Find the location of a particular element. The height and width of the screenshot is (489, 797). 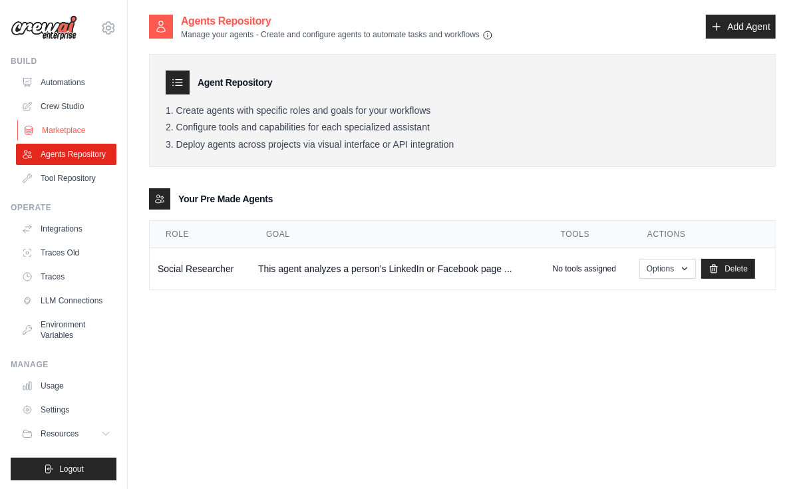

a: Tool Repository is located at coordinates (66, 178).